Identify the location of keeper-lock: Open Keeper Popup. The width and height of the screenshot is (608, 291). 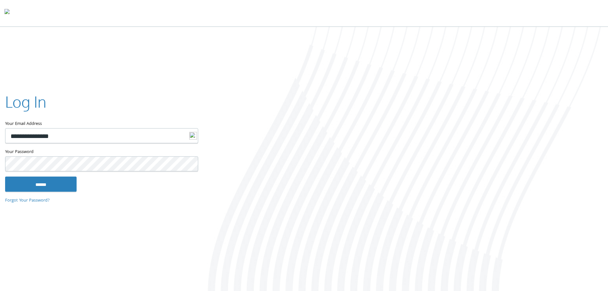
(189, 136).